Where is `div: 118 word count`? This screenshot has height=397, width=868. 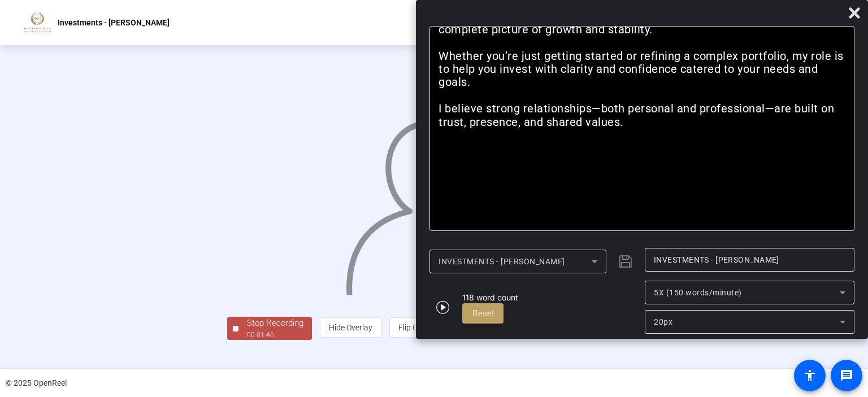
div: 118 word count is located at coordinates (490, 297).